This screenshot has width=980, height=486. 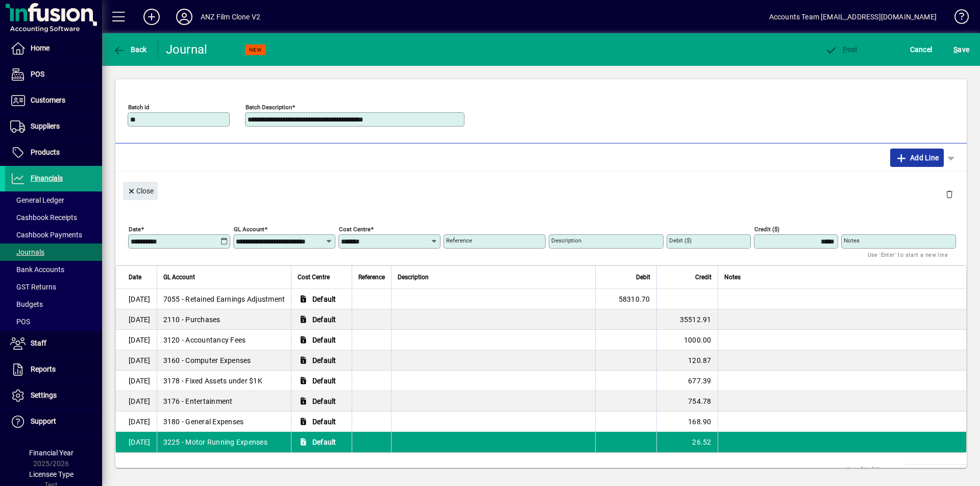 I want to click on td: 120.87, so click(x=687, y=360).